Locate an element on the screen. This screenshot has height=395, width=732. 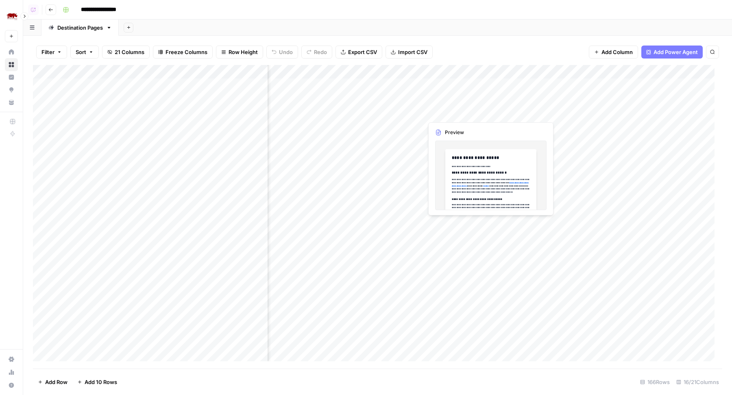
span: Redo is located at coordinates (320, 52).